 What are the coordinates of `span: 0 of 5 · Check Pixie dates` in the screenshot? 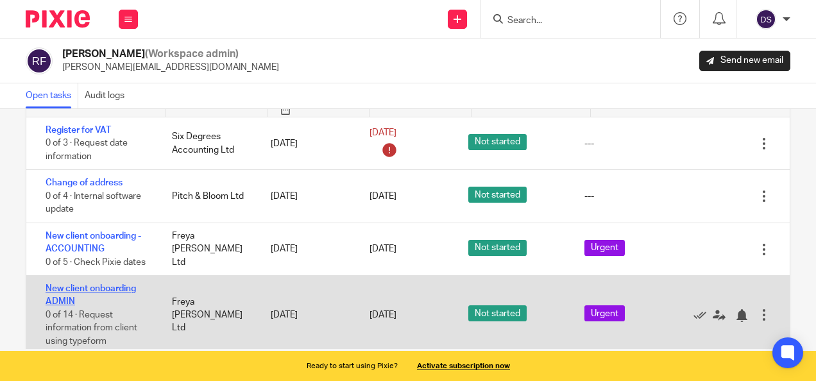 It's located at (96, 262).